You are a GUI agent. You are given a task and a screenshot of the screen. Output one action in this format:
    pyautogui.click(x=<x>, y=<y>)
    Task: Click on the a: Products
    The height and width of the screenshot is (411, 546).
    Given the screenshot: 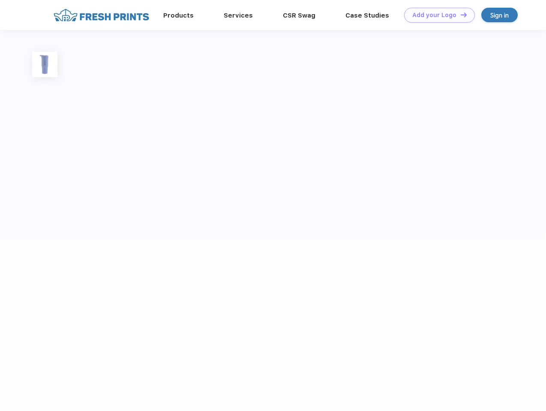 What is the action you would take?
    pyautogui.click(x=178, y=15)
    